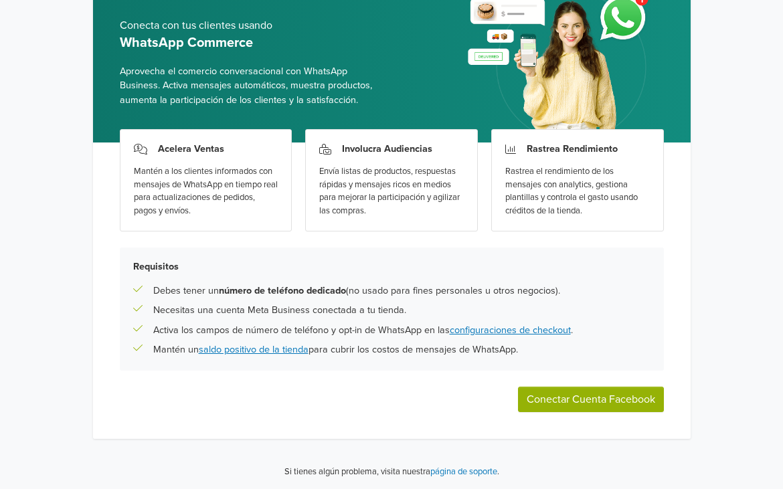 The height and width of the screenshot is (489, 783). Describe the element at coordinates (335, 350) in the screenshot. I see `p: Mantén un para cubrir los costos de mensajes de WhatsApp.` at that location.